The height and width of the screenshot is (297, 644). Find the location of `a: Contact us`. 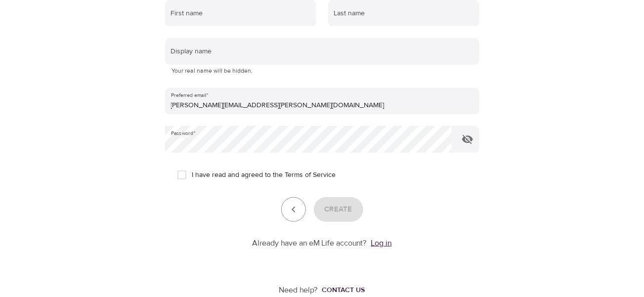

a: Contact us is located at coordinates (341, 290).